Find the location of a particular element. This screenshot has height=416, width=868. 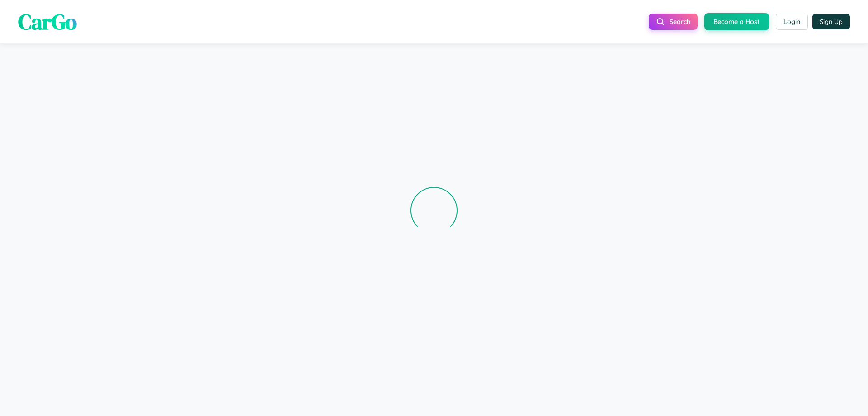

span: CarGo is located at coordinates (47, 22).